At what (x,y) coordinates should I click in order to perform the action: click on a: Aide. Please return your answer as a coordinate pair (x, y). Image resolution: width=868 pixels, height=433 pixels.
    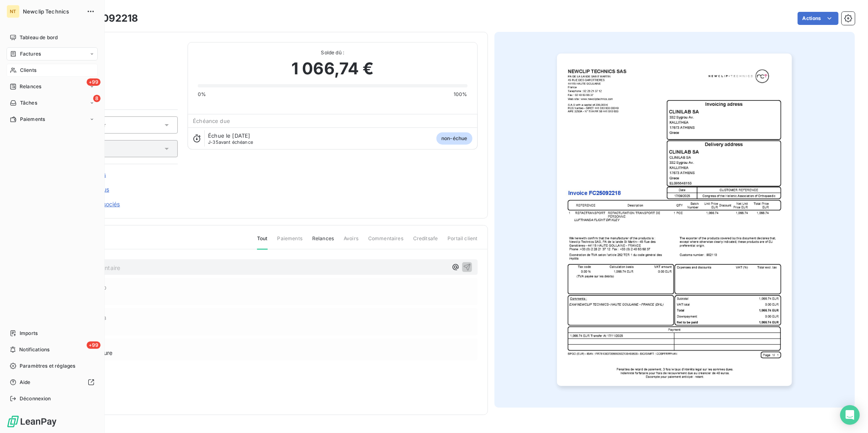
    Looking at the image, I should click on (52, 383).